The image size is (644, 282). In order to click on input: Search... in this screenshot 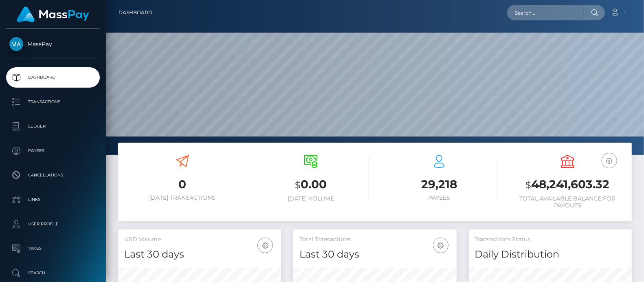, I will do `click(545, 13)`.